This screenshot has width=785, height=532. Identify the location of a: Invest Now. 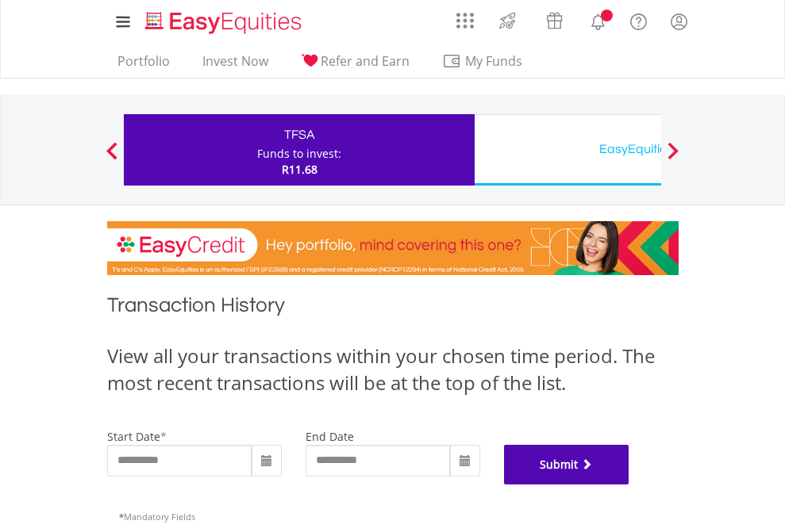
(235, 65).